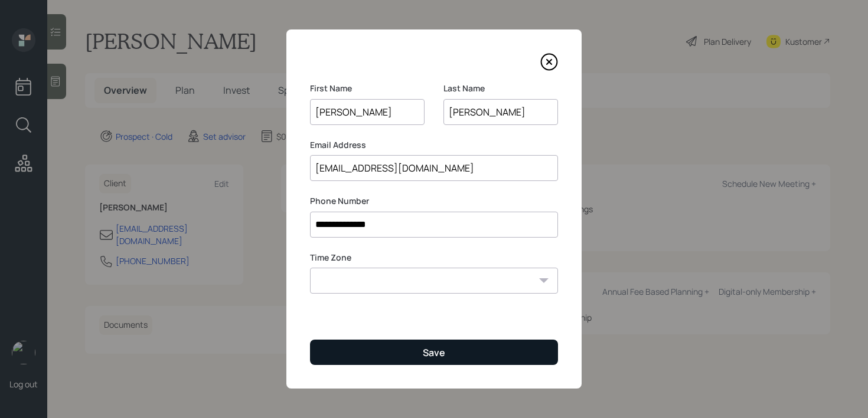 The image size is (868, 418). I want to click on label: Time Zone, so click(434, 258).